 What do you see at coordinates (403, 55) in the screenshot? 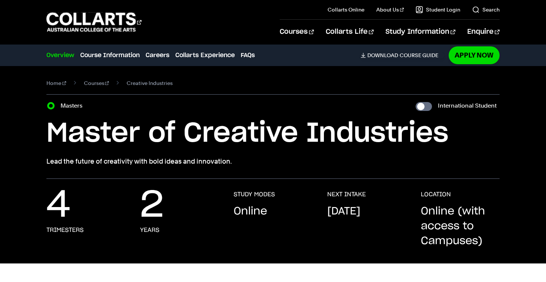
I see `a: DownloadCourse Guide` at bounding box center [403, 55].